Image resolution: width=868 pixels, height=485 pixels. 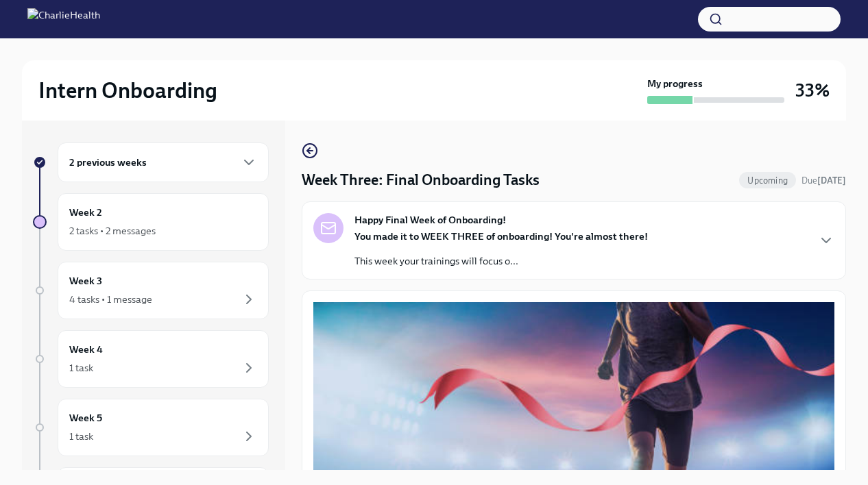 I want to click on h6: Week 4, so click(x=85, y=350).